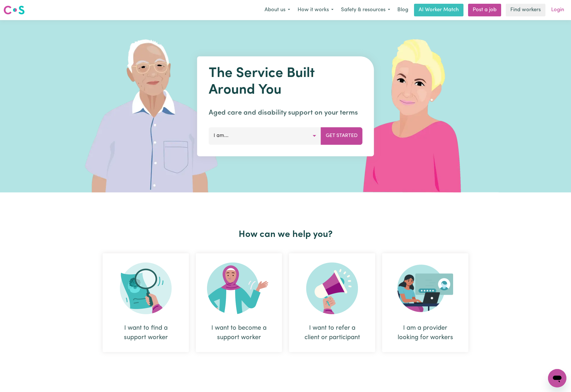 Image resolution: width=571 pixels, height=392 pixels. What do you see at coordinates (342, 136) in the screenshot?
I see `button: Get Started` at bounding box center [342, 136].